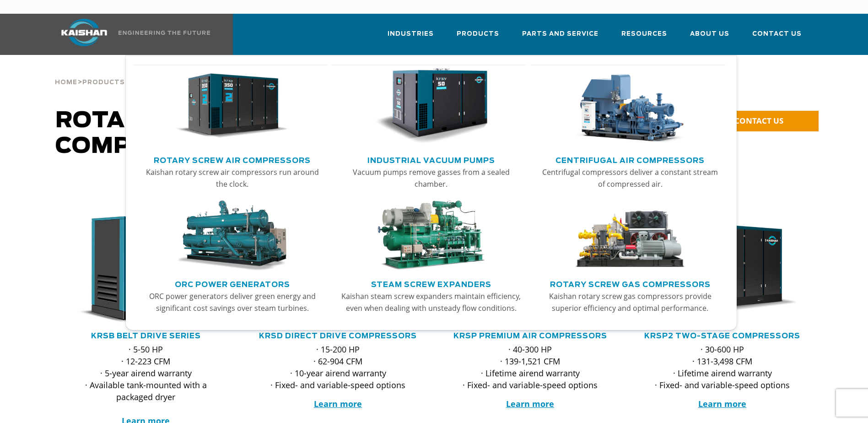 The image size is (868, 423). I want to click on a: Kaishan USA, so click(131, 34).